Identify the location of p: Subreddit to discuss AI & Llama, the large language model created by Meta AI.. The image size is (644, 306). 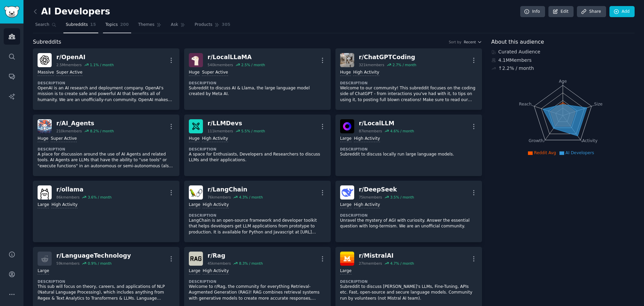
(258, 91).